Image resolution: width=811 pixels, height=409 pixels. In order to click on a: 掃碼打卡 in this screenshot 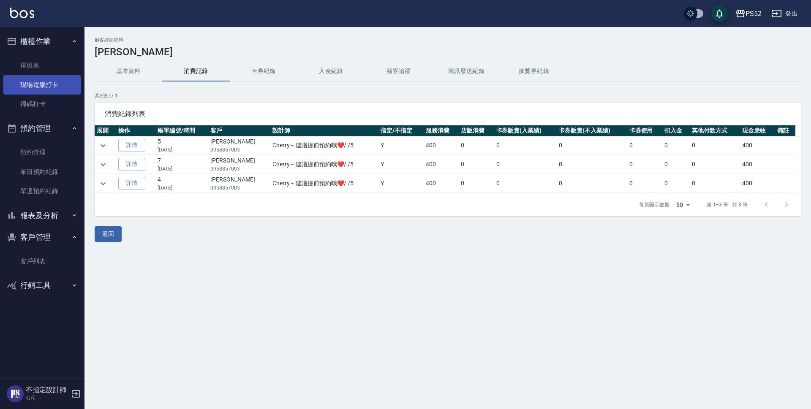, I will do `click(42, 104)`.